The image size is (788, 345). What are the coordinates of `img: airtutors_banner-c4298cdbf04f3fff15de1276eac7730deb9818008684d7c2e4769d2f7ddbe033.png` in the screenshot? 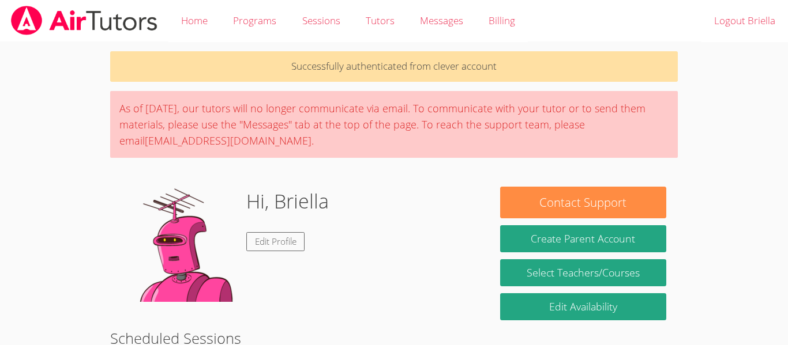 It's located at (84, 20).